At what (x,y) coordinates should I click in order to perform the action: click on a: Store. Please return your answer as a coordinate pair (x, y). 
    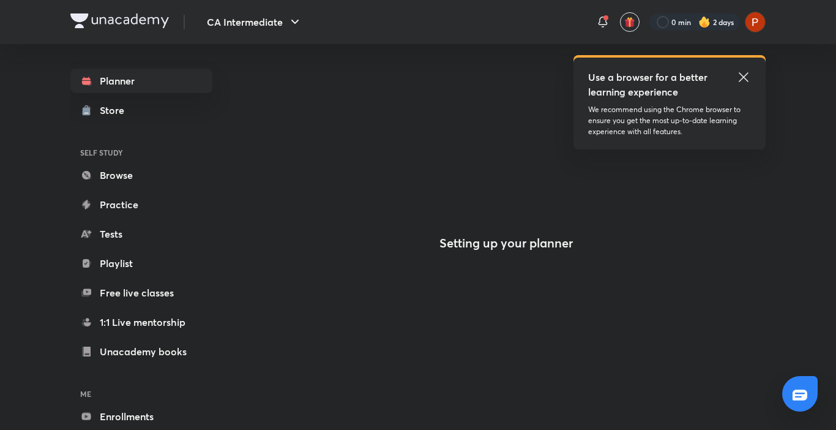
    Looking at the image, I should click on (141, 110).